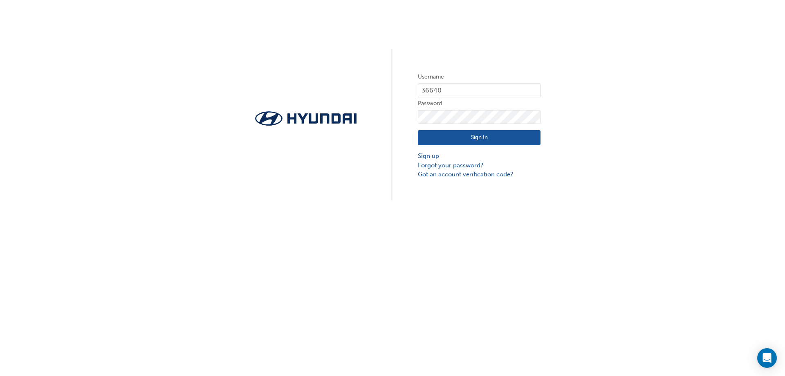  Describe the element at coordinates (479, 174) in the screenshot. I see `a: Got an account verification code?` at that location.